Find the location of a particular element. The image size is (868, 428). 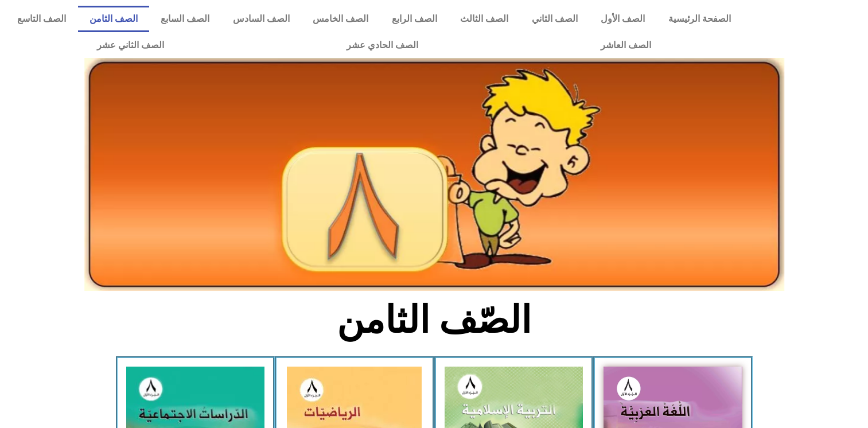

a: الصف الخامس is located at coordinates (341, 19).